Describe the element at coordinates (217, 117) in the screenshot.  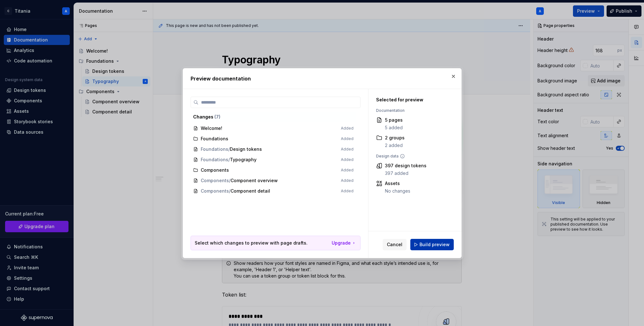
I see `span: ( 7 )` at that location.